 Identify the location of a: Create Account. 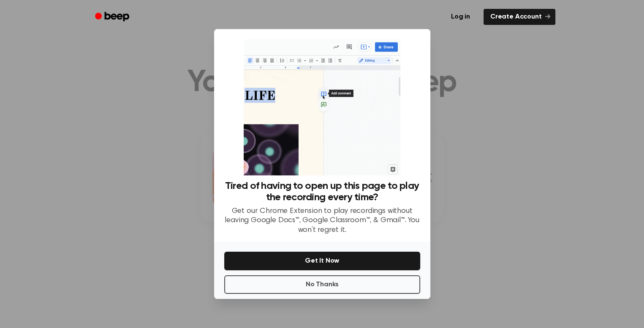
(519, 17).